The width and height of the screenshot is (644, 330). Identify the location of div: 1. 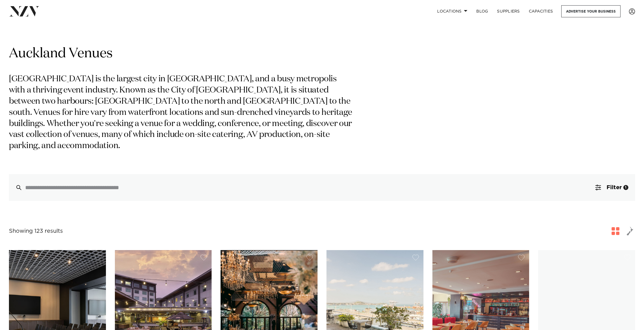
(625, 187).